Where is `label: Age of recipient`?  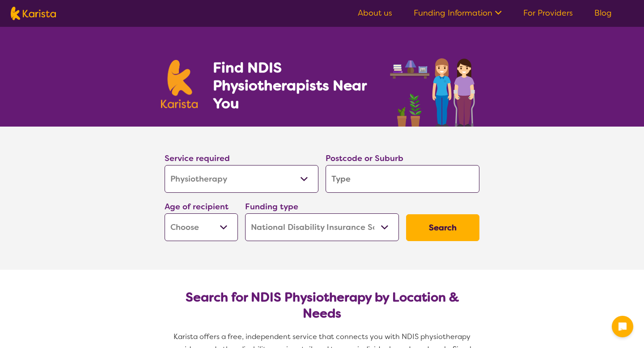
label: Age of recipient is located at coordinates (196, 207).